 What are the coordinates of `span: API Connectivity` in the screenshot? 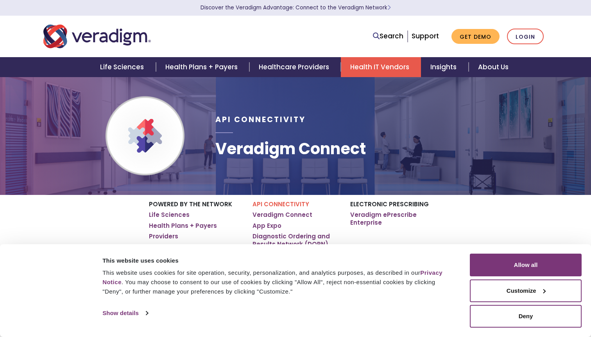 It's located at (260, 119).